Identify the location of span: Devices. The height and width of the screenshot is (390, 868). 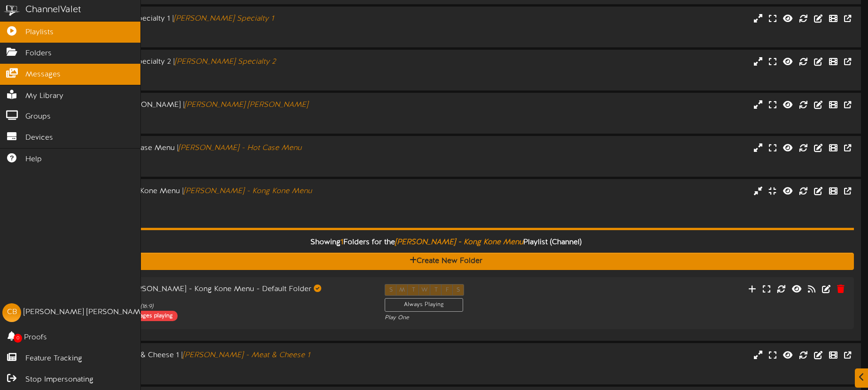
(39, 138).